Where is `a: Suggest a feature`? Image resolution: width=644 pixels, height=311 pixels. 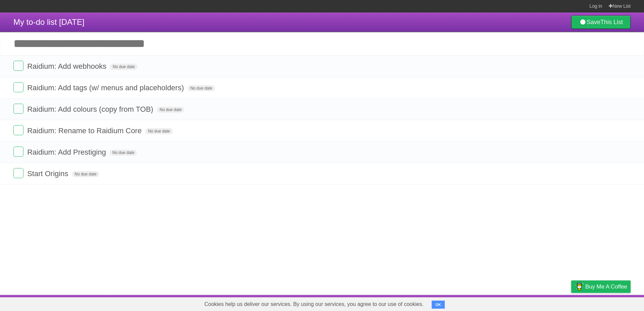 a: Suggest a feature is located at coordinates (609, 303).